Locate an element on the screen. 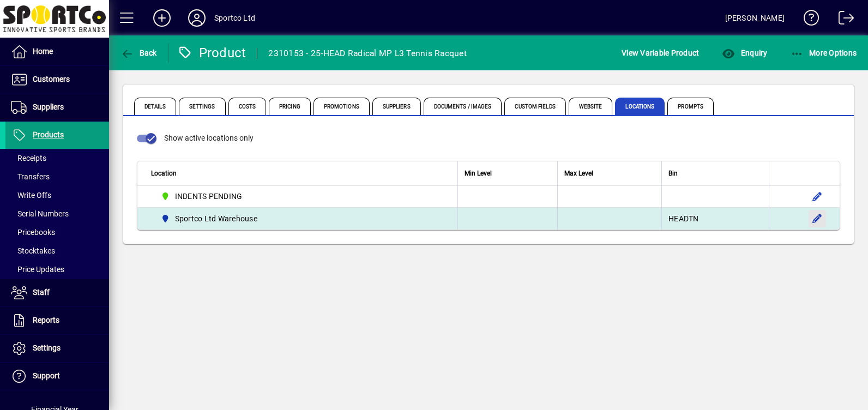  span: Custom Fields is located at coordinates (534, 106).